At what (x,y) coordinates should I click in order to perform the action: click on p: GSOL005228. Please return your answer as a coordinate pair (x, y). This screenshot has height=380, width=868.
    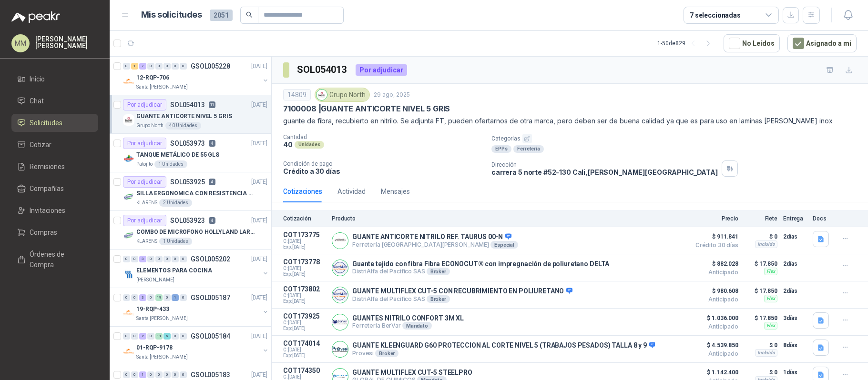
    Looking at the image, I should click on (210, 66).